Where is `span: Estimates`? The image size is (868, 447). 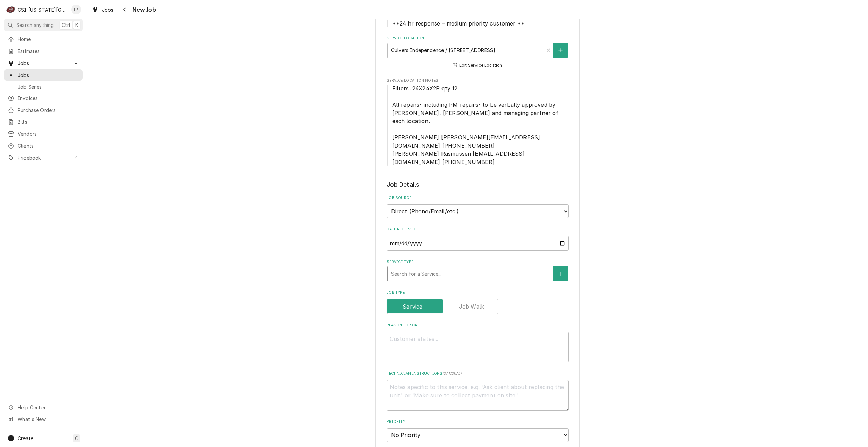
span: Estimates is located at coordinates (48, 51).